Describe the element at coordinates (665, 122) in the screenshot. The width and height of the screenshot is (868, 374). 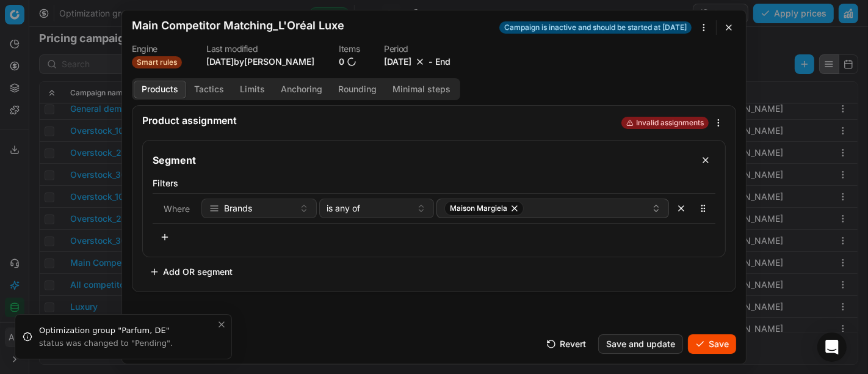
I see `span: Invalid assignments` at that location.